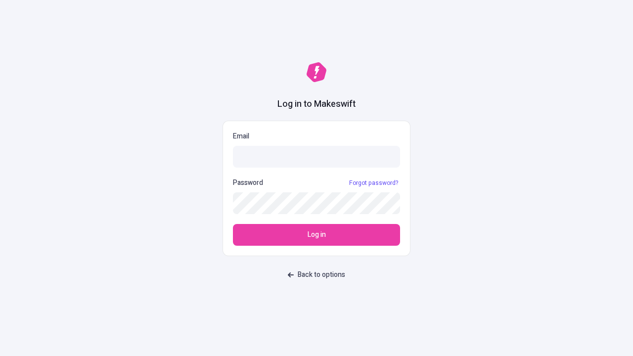 This screenshot has width=633, height=356. I want to click on p: Password, so click(248, 183).